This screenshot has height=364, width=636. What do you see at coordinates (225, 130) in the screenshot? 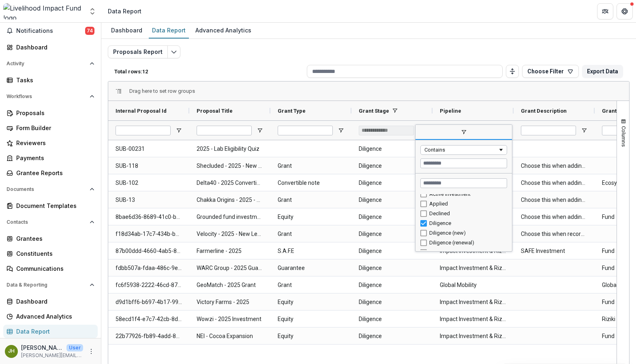
I see `input: Proposal Title Filter Input` at bounding box center [225, 130].